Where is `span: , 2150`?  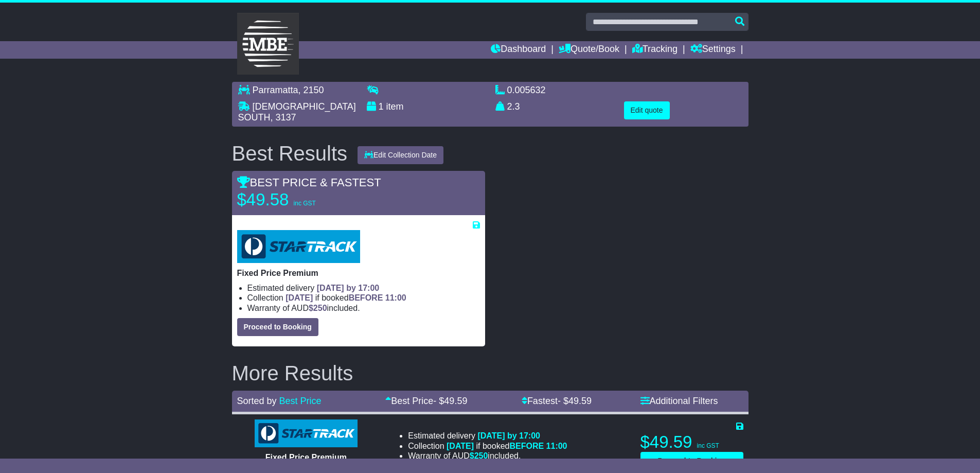 span: , 2150 is located at coordinates (311, 90).